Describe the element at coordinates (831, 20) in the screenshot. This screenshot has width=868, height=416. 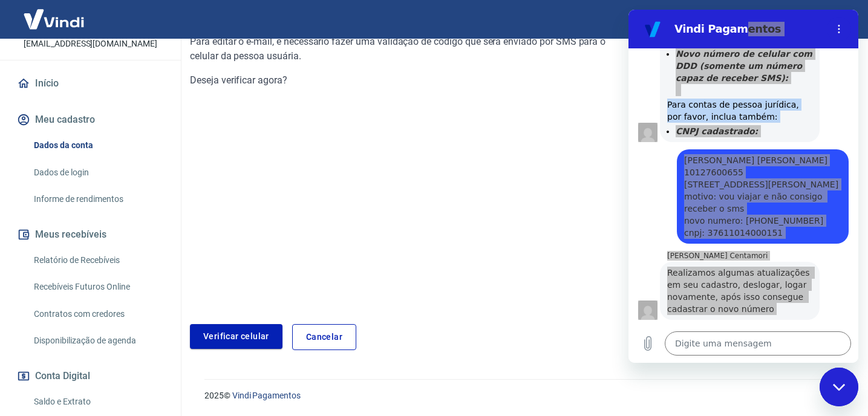
I see `button: Sair` at that location.